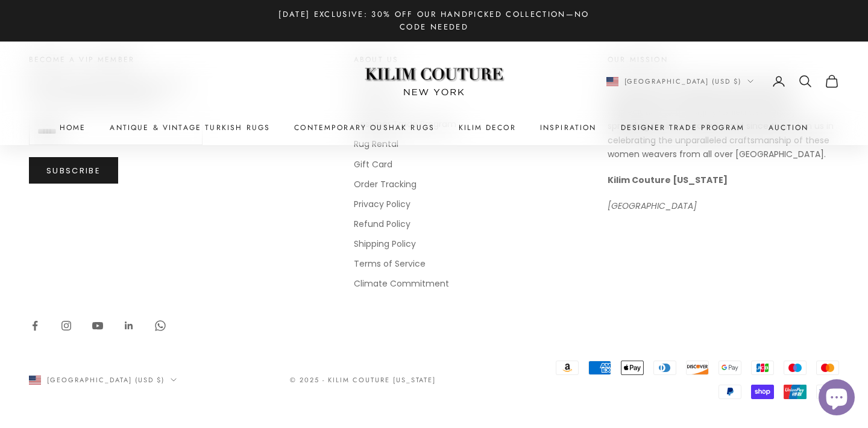 Image resolution: width=868 pixels, height=428 pixels. I want to click on button: Subscribe, so click(74, 170).